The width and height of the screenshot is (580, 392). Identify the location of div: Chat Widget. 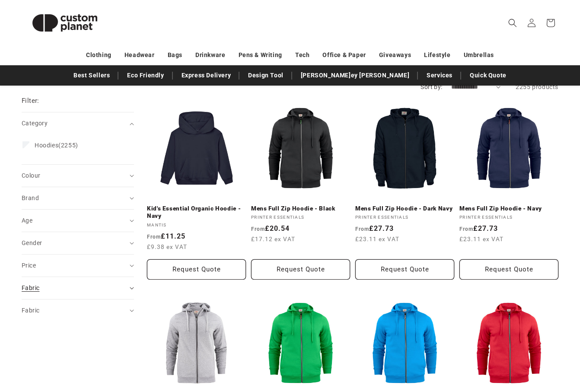
(506, 345).